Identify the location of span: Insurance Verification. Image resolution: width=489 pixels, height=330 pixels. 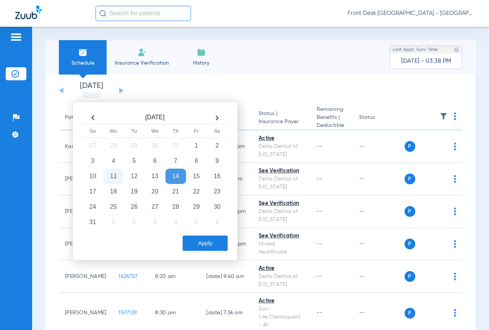
(142, 63).